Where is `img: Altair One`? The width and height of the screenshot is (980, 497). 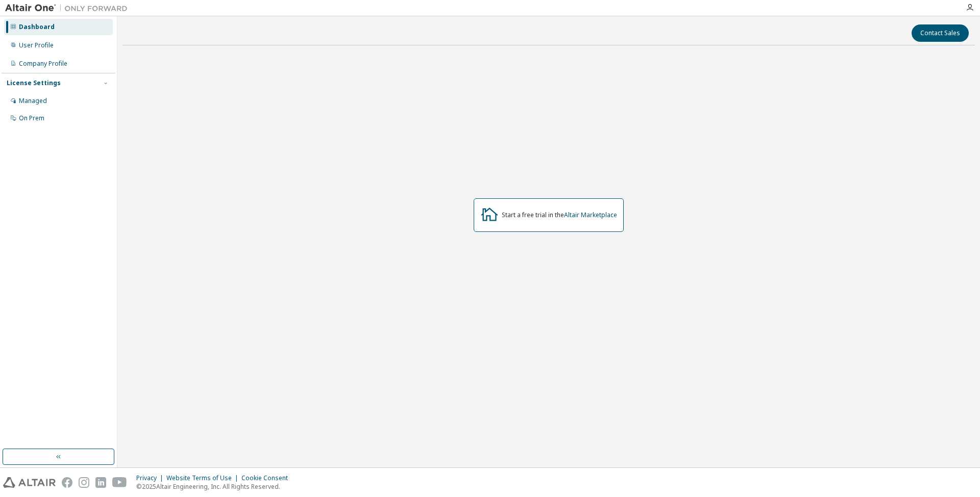
img: Altair One is located at coordinates (69, 9).